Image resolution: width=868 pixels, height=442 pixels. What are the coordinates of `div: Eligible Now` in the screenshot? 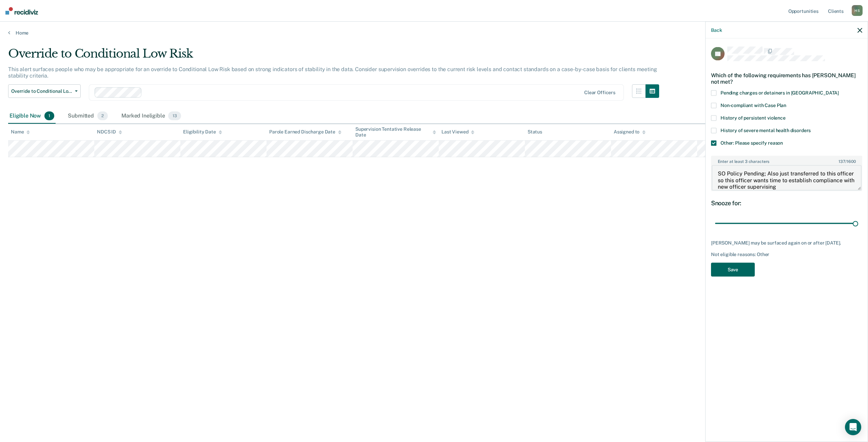 It's located at (32, 116).